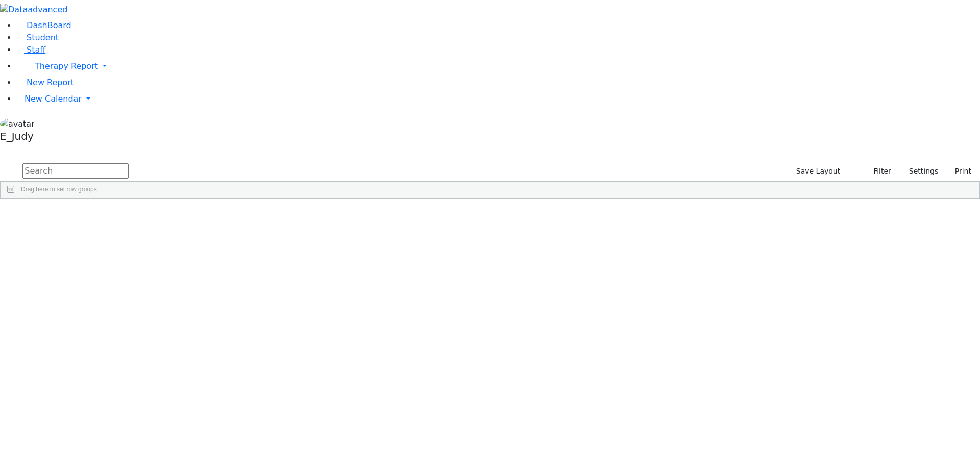  Describe the element at coordinates (67, 66) in the screenshot. I see `span: Therapy Report` at that location.